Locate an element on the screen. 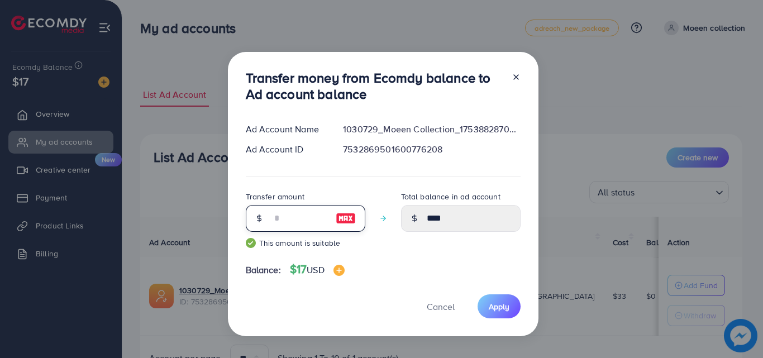 The height and width of the screenshot is (358, 763). button: Apply is located at coordinates (499, 306).